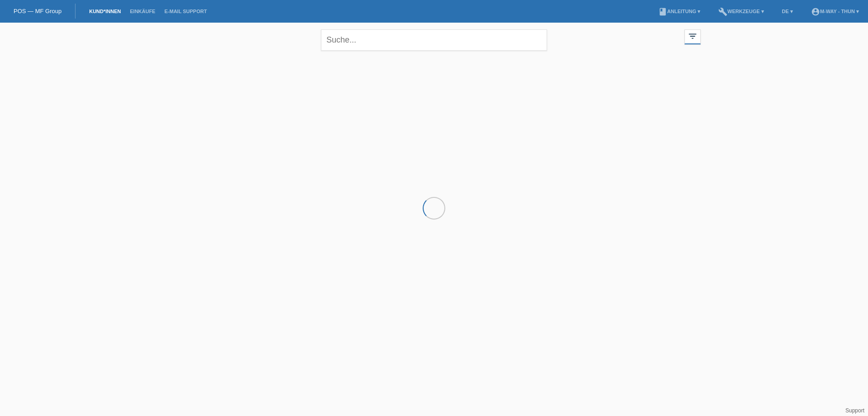 This screenshot has width=868, height=416. What do you see at coordinates (835, 12) in the screenshot?
I see `a: account_circlem-way - Thun ▾` at bounding box center [835, 12].